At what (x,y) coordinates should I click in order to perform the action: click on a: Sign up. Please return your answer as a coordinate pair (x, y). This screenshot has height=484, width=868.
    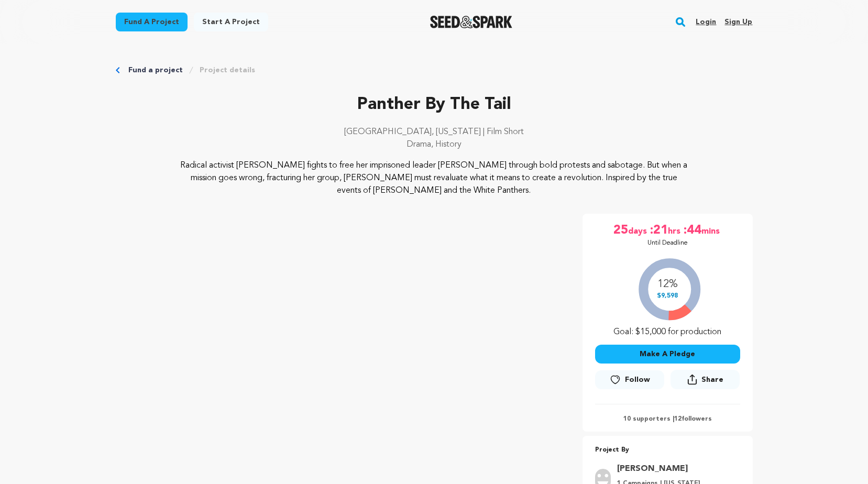
    Looking at the image, I should click on (738, 22).